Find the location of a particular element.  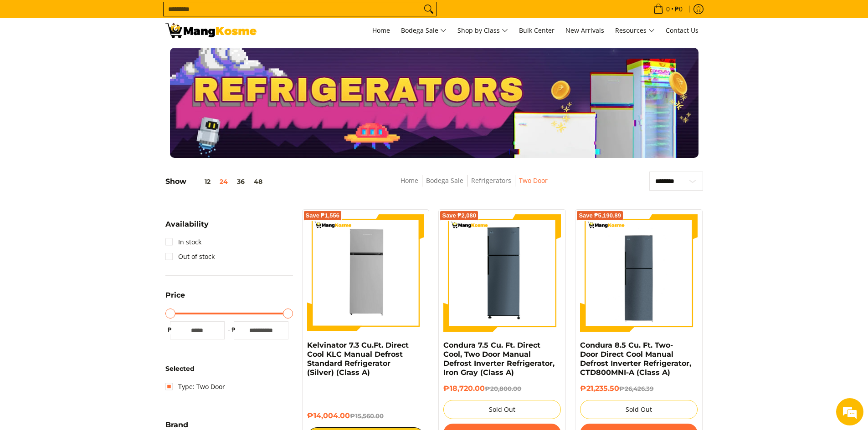

del: ₱20,800.00 is located at coordinates (503, 388).